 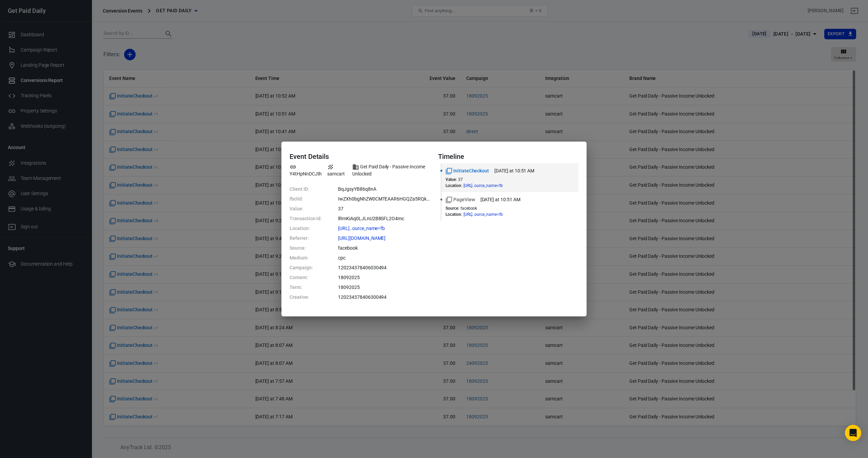 What do you see at coordinates (305, 268) in the screenshot?
I see `dt: Campaign:` at bounding box center [305, 268].